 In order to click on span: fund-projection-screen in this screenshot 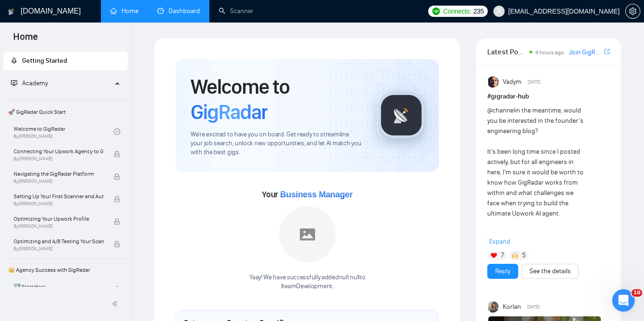, I will do `click(14, 83)`.